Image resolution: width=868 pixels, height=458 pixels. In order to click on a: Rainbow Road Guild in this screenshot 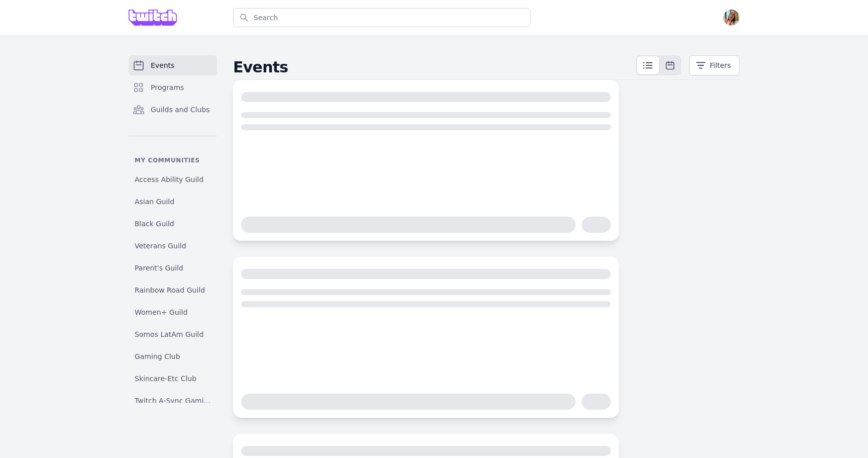, I will do `click(173, 290)`.